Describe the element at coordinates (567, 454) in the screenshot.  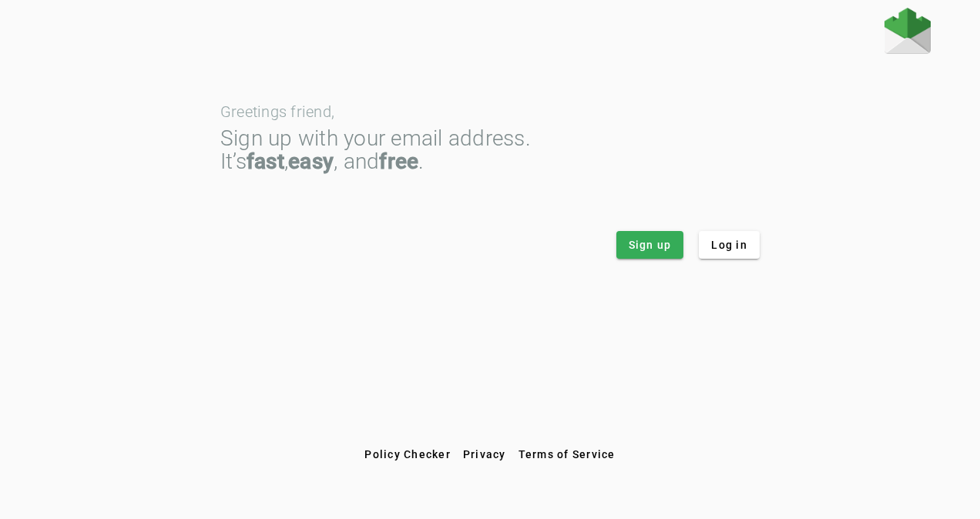
I see `button: Terms of Service` at that location.